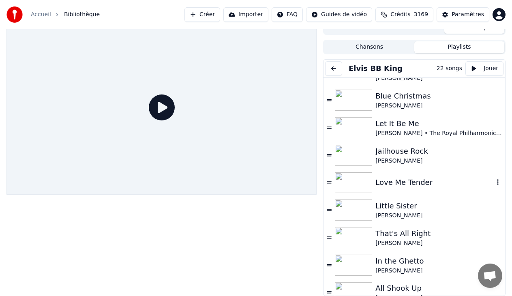  Describe the element at coordinates (438, 261) in the screenshot. I see `div: In the Ghetto` at that location.